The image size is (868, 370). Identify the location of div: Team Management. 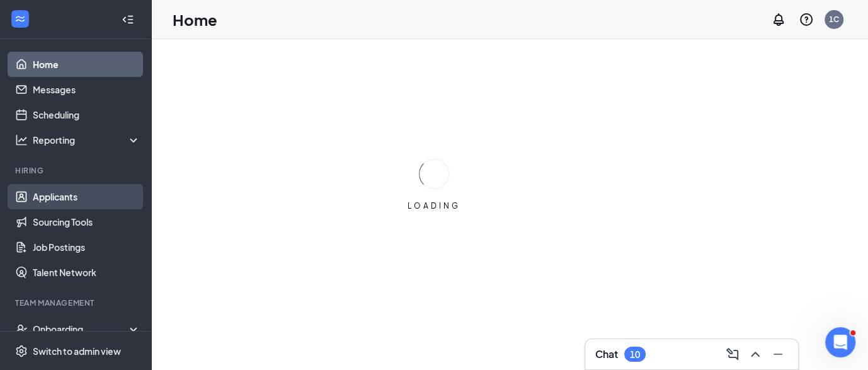
(76, 303).